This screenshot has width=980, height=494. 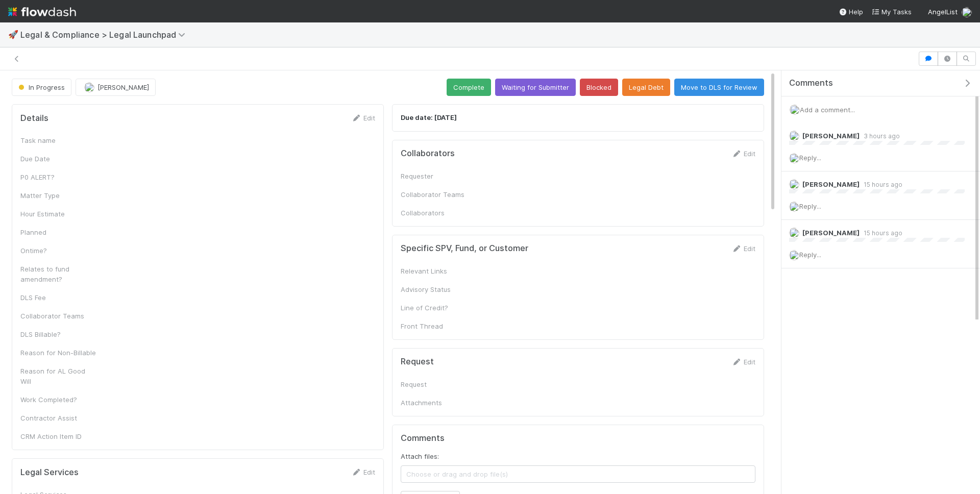 What do you see at coordinates (58, 352) in the screenshot?
I see `div: Reason for Non-Billable` at bounding box center [58, 352].